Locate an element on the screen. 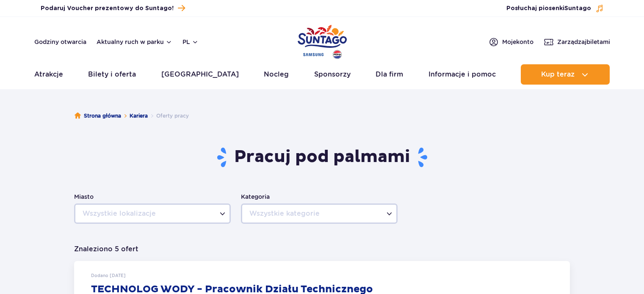 The height and width of the screenshot is (294, 644). span: Wszystkie lokalizacje is located at coordinates (119, 213).